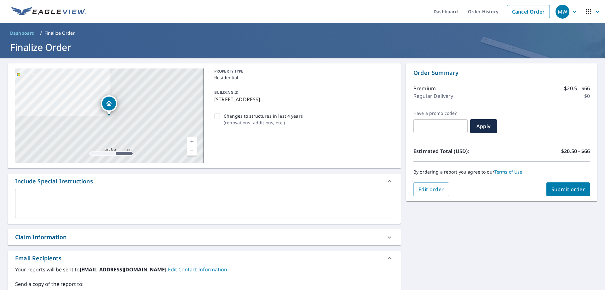 The height and width of the screenshot is (290, 605). Describe the element at coordinates (303, 33) in the screenshot. I see `nav: breadcrumb` at that location.